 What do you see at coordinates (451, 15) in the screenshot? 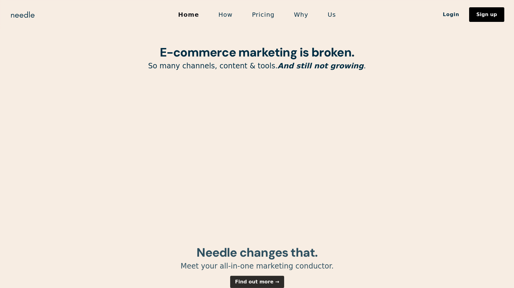
I see `a: Login` at bounding box center [451, 15].